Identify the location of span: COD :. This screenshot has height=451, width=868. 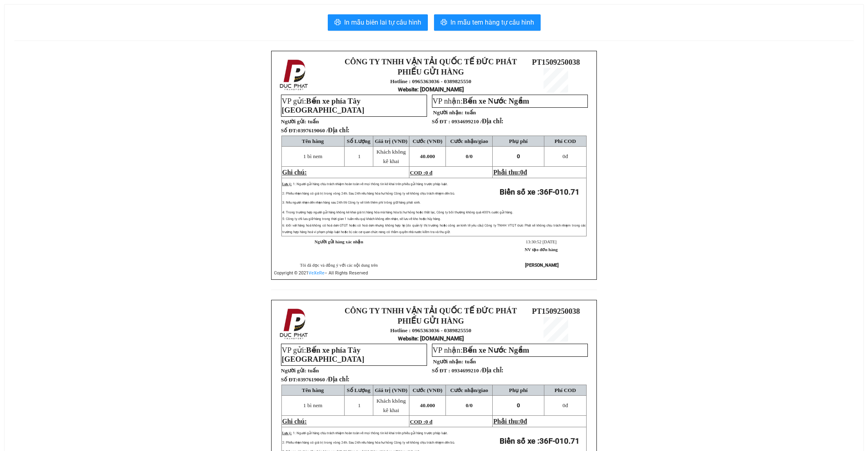
(421, 173).